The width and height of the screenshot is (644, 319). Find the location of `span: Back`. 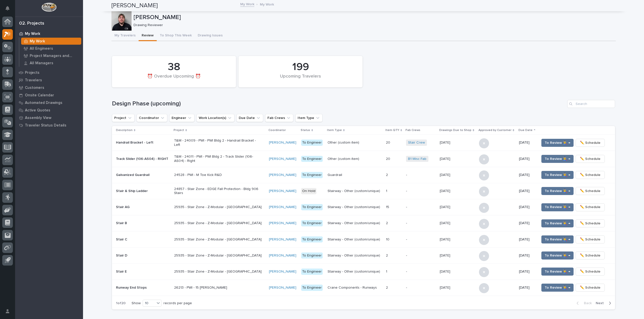

span: Back is located at coordinates (586, 303).